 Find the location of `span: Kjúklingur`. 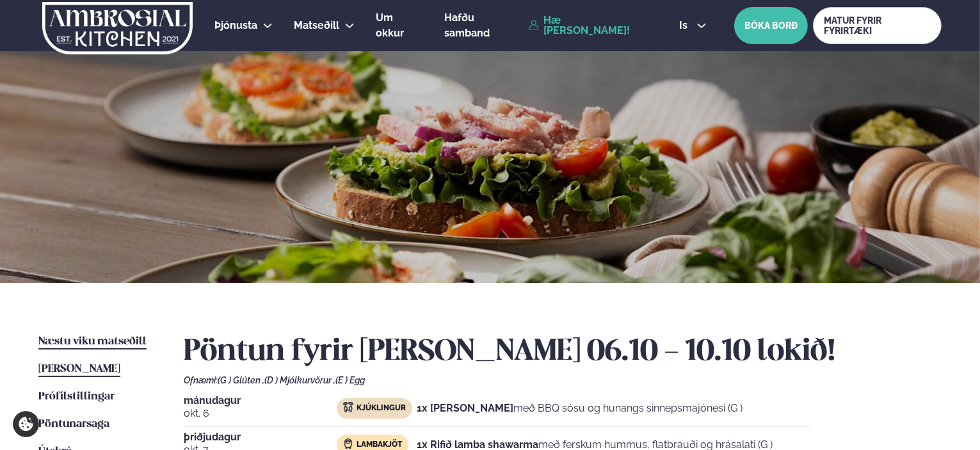

span: Kjúklingur is located at coordinates (381, 409).